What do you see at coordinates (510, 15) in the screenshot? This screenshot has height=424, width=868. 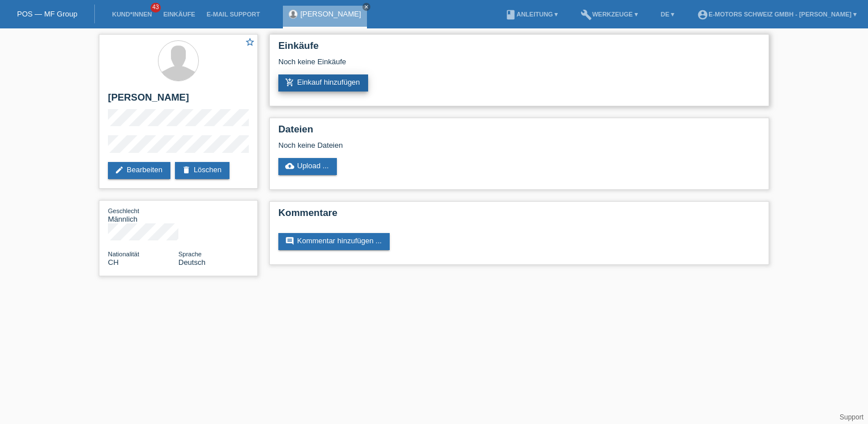 I see `i: book` at bounding box center [510, 15].